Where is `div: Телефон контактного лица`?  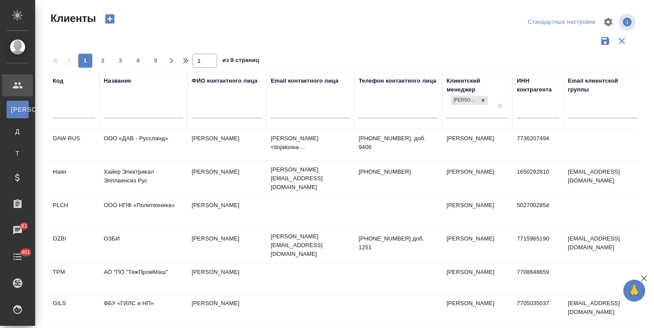 div: Телефон контактного лица is located at coordinates (397, 81).